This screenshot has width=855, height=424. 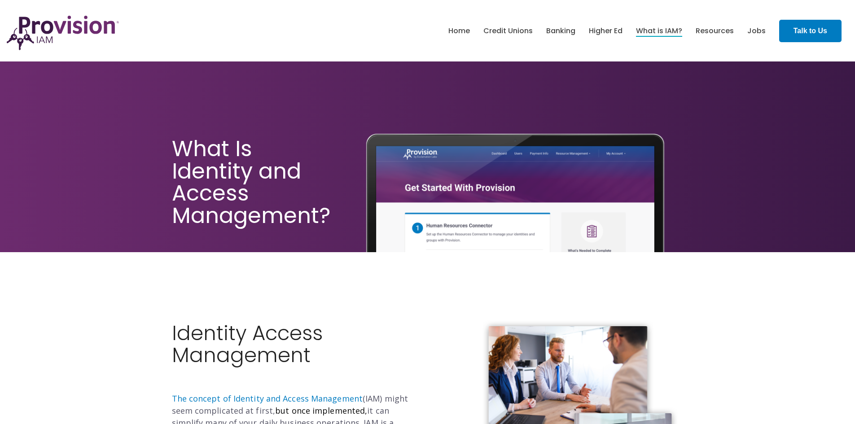 What do you see at coordinates (811, 31) in the screenshot?
I see `strong: Talk to Us` at bounding box center [811, 31].